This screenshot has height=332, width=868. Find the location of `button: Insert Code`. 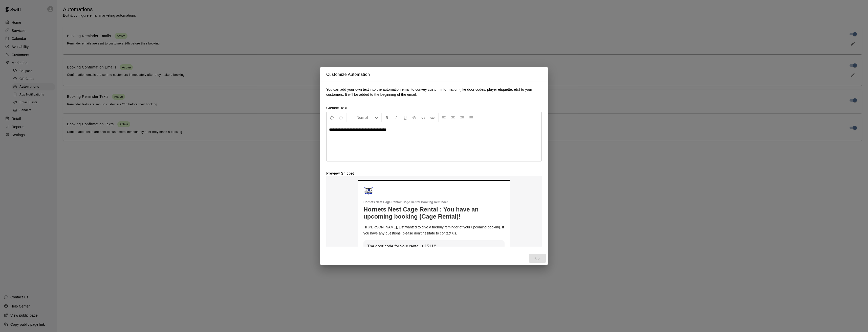

button: Insert Code is located at coordinates (423, 118).